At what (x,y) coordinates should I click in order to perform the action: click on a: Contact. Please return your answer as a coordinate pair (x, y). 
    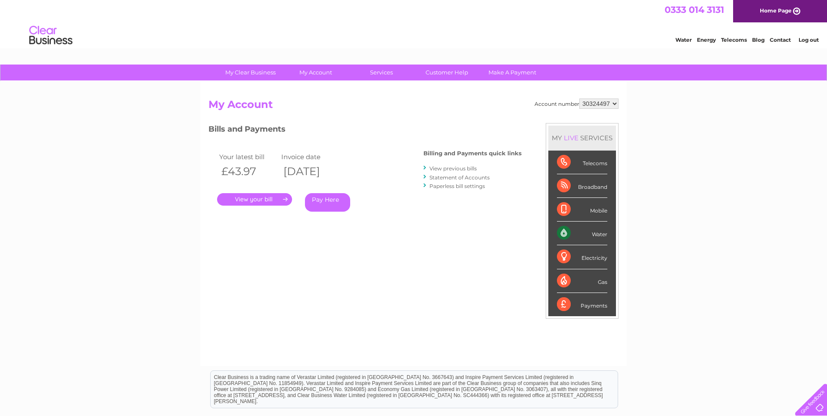
    Looking at the image, I should click on (780, 40).